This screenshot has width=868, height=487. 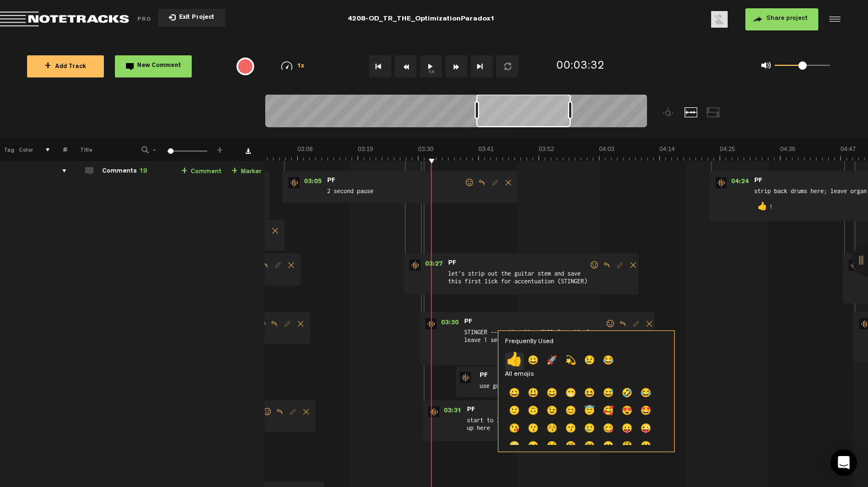 What do you see at coordinates (434, 265) in the screenshot?
I see `span: 03:27` at bounding box center [434, 265].